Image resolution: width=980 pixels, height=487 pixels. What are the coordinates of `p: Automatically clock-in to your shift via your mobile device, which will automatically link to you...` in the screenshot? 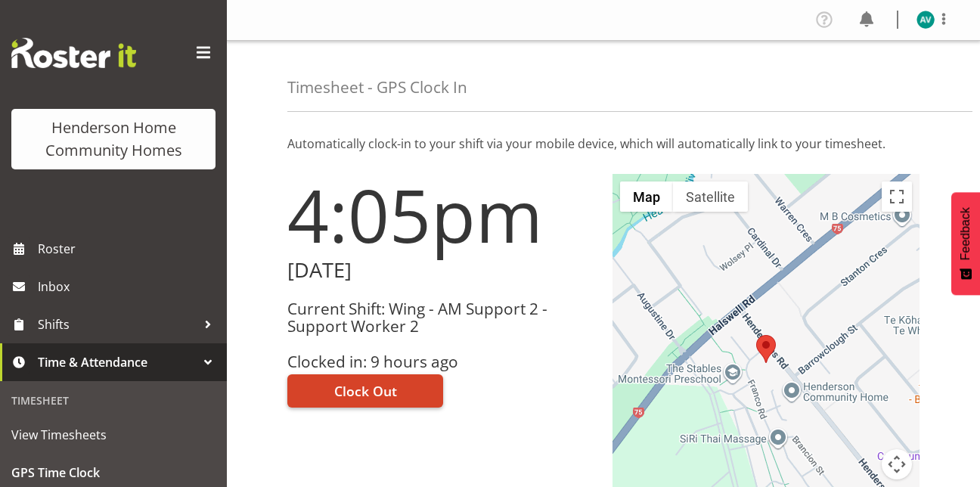 It's located at (603, 144).